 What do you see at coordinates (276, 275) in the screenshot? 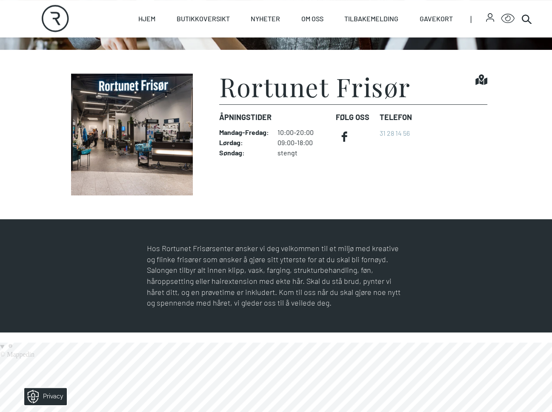
I see `p: Hos Rortunet Frisørsenter ønsker vi deg velkommen til et miljø med kreative og flinke frisører so...` at bounding box center [276, 275].